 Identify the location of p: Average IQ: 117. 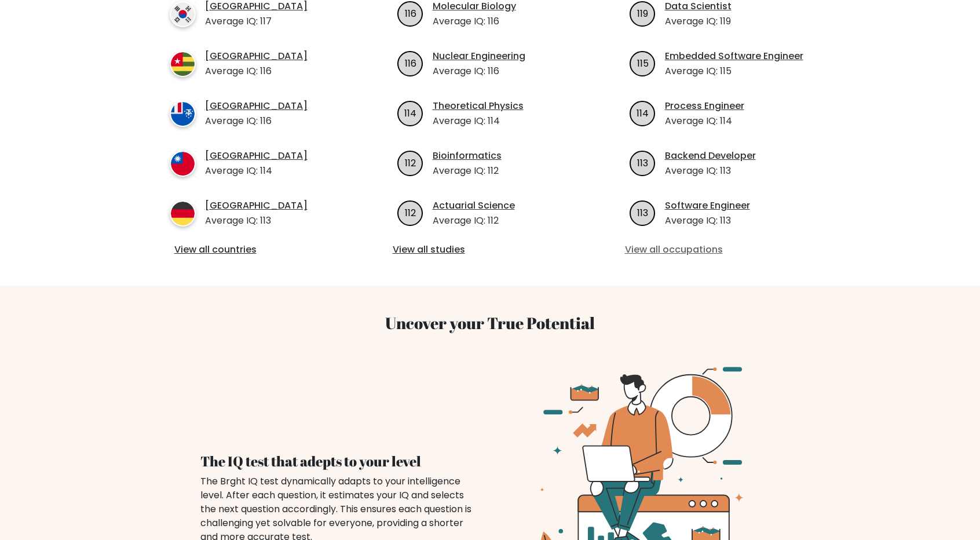
(256, 22).